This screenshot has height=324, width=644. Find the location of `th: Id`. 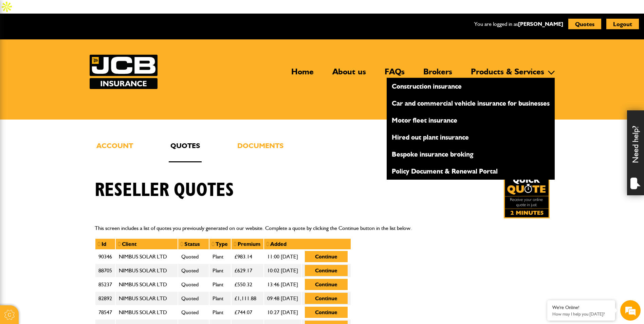

th: Id is located at coordinates (105, 244).